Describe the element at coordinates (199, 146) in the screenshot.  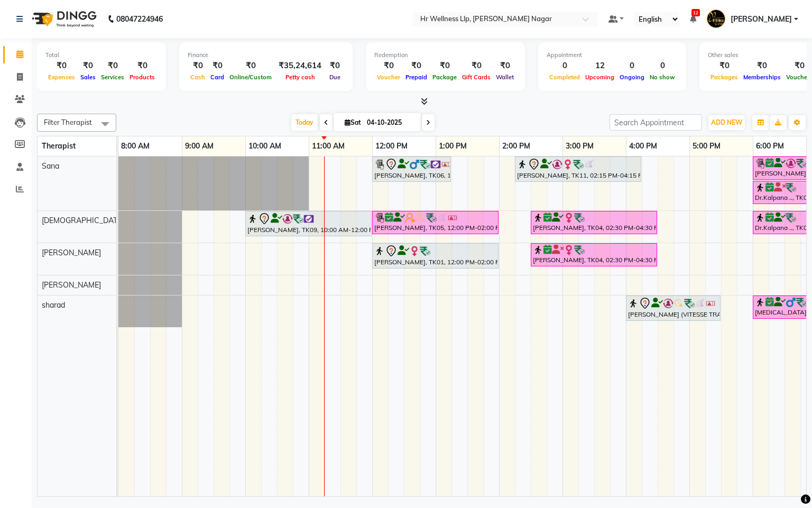
I see `a: 9:00 AM` at that location.